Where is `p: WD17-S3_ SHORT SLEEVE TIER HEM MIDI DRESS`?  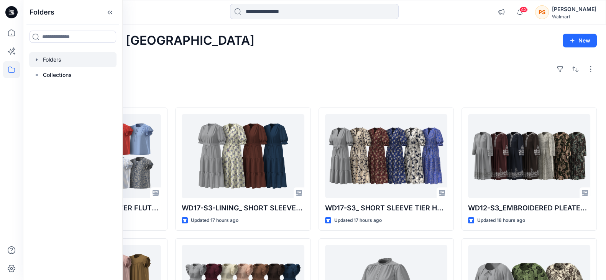 p: WD17-S3_ SHORT SLEEVE TIER HEM MIDI DRESS is located at coordinates (386, 208).